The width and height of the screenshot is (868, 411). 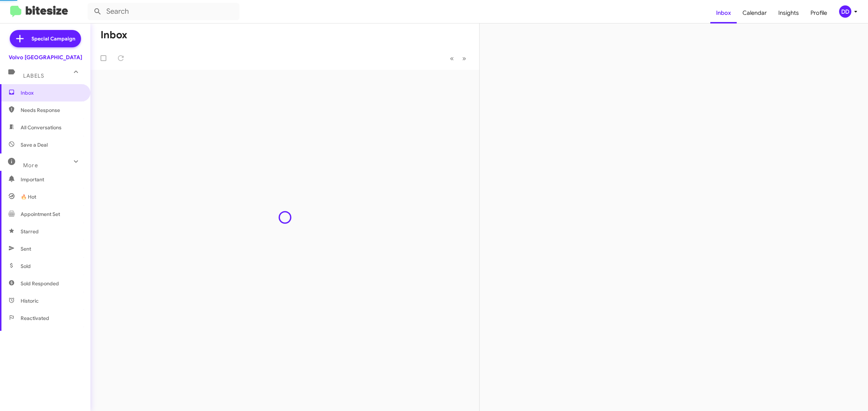 I want to click on span: 🔥 Hot, so click(x=28, y=197).